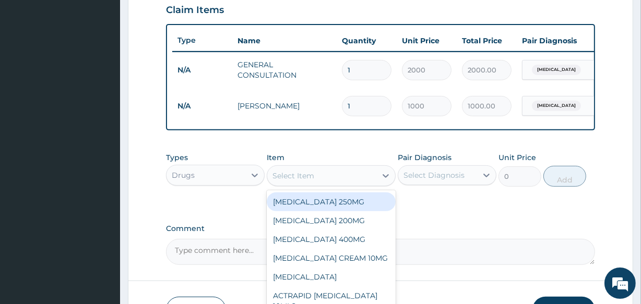 This screenshot has width=641, height=304. What do you see at coordinates (518, 158) in the screenshot?
I see `label: Unit Price` at bounding box center [518, 158].